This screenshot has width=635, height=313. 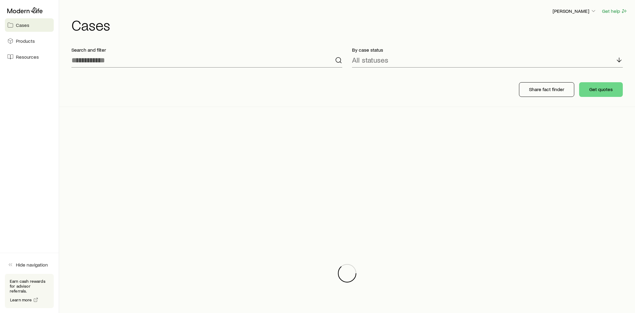 What do you see at coordinates (601, 89) in the screenshot?
I see `button: Get quotes` at bounding box center [601, 89].